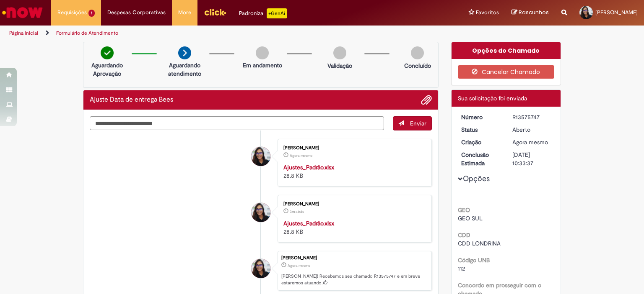  Describe the element at coordinates (92, 13) in the screenshot. I see `span: 1` at that location.